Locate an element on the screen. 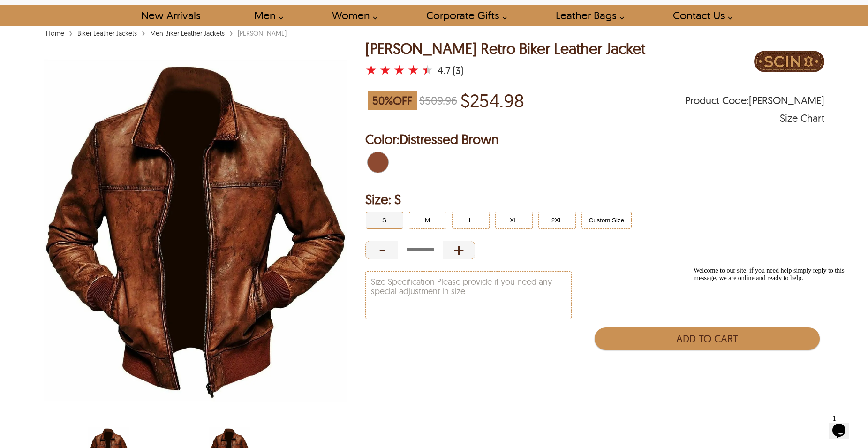 The height and width of the screenshot is (448, 868). button: Click to select M is located at coordinates (428, 220).